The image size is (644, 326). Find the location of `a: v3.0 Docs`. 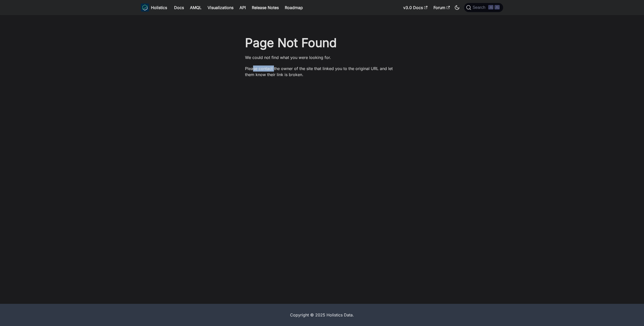

a: v3.0 Docs is located at coordinates (415, 7).